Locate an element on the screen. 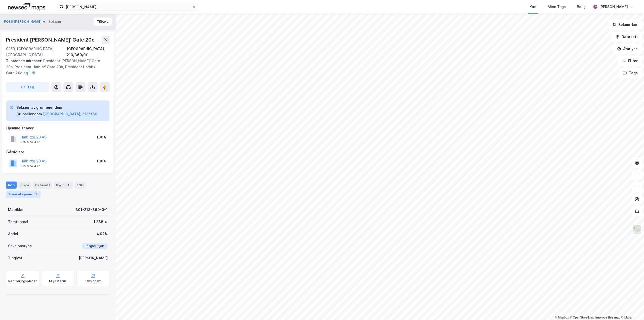 The width and height of the screenshot is (644, 320). a: Mapbox is located at coordinates (562, 318).